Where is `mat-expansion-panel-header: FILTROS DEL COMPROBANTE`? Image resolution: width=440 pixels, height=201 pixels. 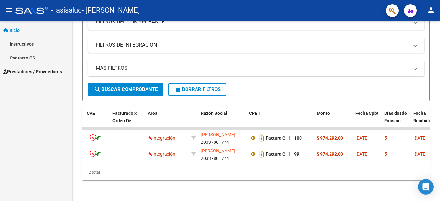
mat-expansion-panel-header: FILTROS DEL COMPROBANTE is located at coordinates (256, 22).